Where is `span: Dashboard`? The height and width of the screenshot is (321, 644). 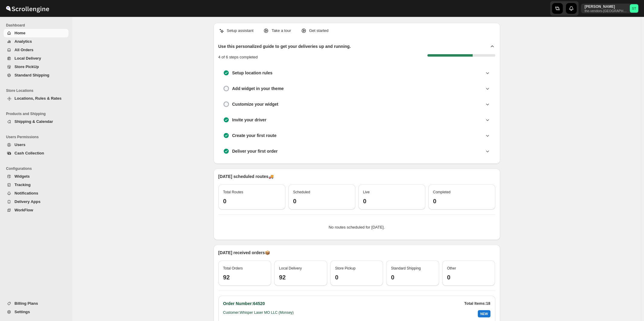
span: Dashboard is located at coordinates (38, 25).